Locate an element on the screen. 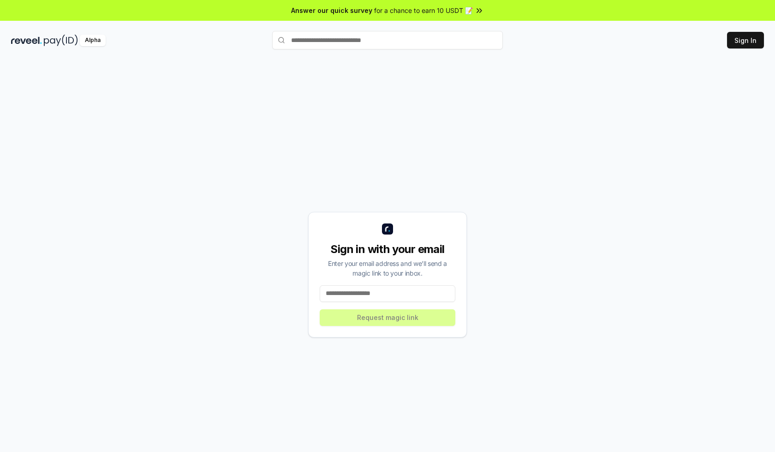 Image resolution: width=775 pixels, height=452 pixels. img: reveel_dark is located at coordinates (26, 40).